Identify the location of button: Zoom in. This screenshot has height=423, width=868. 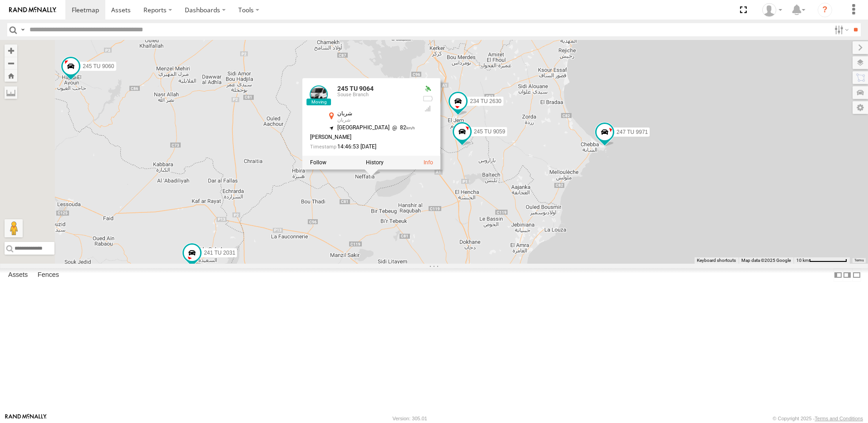
(11, 50).